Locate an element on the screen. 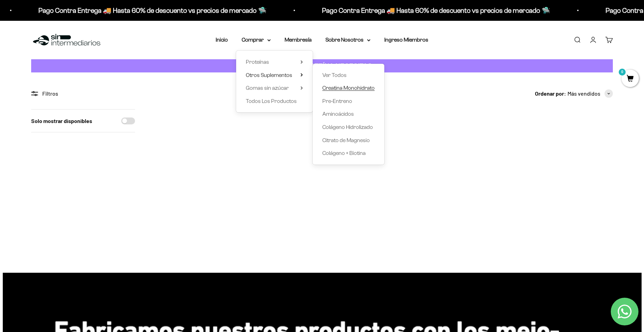 The image size is (644, 332). a: Colágeno + Biotina is located at coordinates (348, 153).